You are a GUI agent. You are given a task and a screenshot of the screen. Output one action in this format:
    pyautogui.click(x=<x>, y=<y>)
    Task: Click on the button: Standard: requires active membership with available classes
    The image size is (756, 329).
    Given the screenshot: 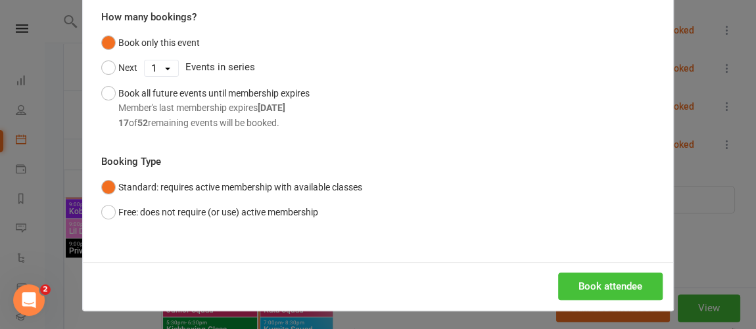 What is the action you would take?
    pyautogui.click(x=231, y=187)
    